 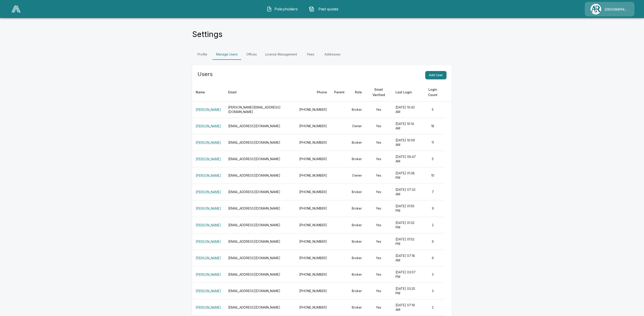 I want to click on div: Settings Tabs, so click(x=322, y=54).